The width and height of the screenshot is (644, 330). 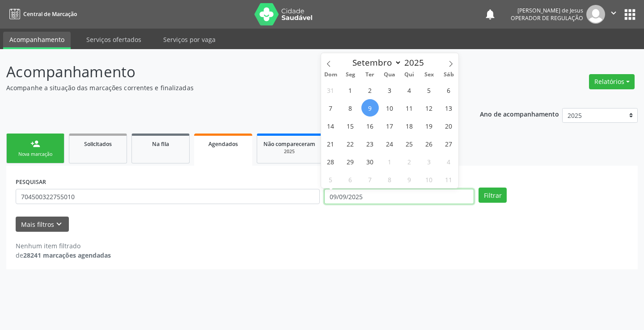 What do you see at coordinates (330, 90) in the screenshot?
I see `span: Agosto 31, 2025` at bounding box center [330, 90].